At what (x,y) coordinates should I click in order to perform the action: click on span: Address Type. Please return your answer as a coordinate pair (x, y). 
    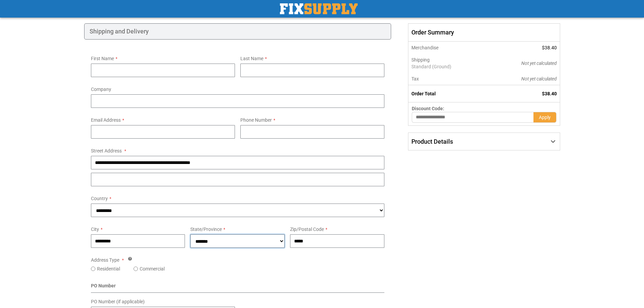
    Looking at the image, I should click on (105, 260).